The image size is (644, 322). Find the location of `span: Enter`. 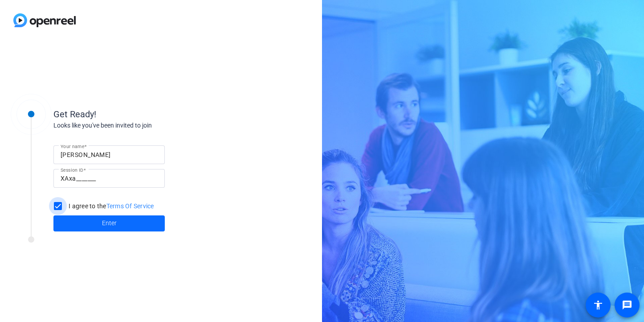

span: Enter is located at coordinates (109, 223).